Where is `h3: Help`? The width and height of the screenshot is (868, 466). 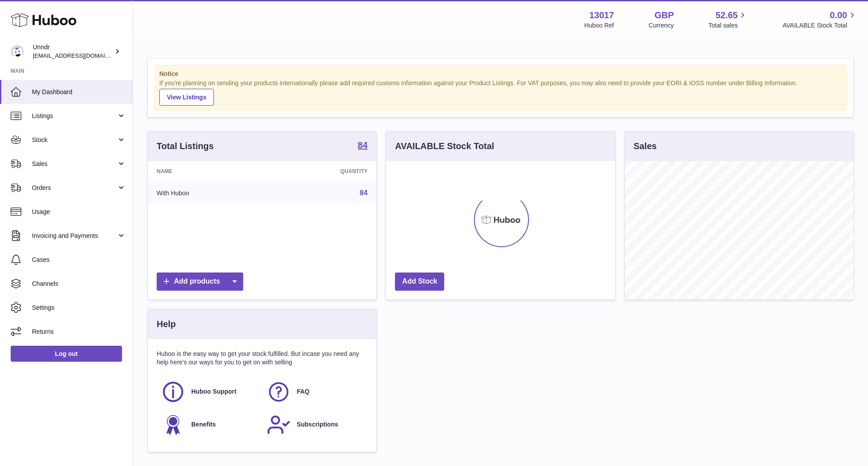 h3: Help is located at coordinates (166, 324).